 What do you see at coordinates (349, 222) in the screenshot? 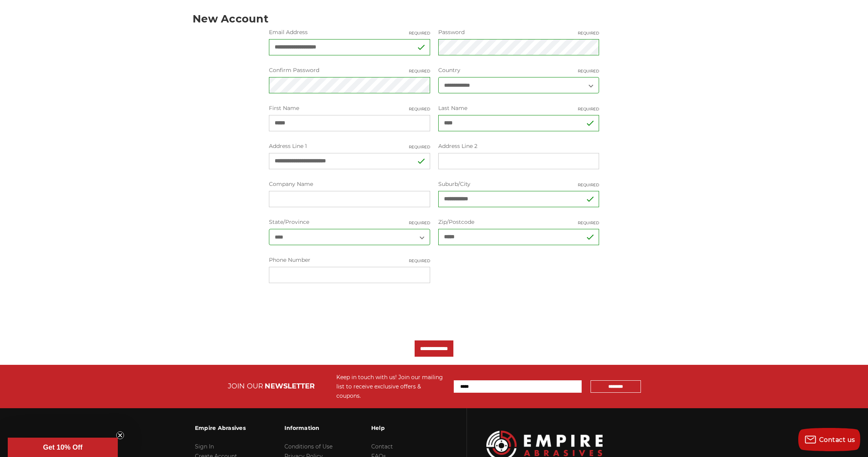
I see `label: State/Province` at bounding box center [349, 222].